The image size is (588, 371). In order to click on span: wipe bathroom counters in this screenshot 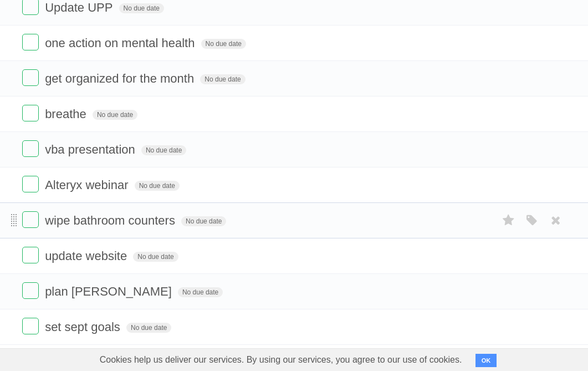, I will do `click(111, 220)`.